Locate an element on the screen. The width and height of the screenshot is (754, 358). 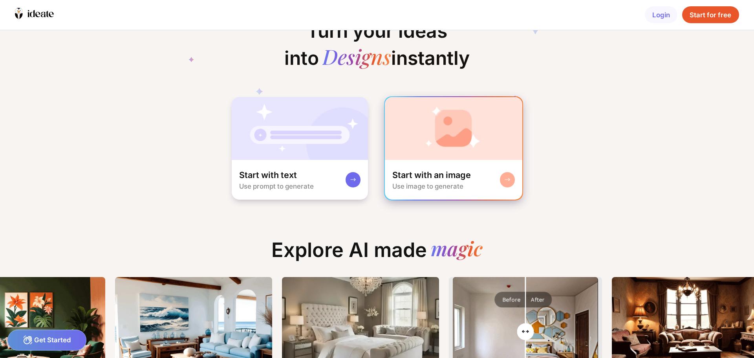
div: Start for free is located at coordinates (711, 15).